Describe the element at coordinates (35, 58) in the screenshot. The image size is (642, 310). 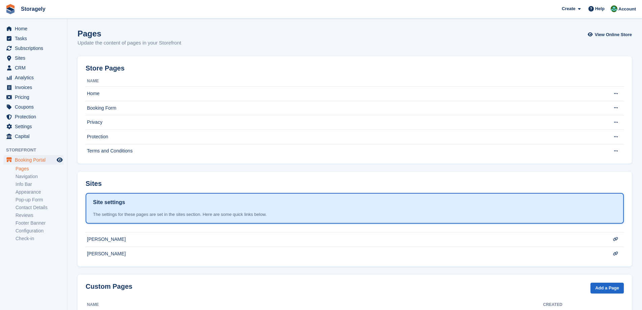
I see `span: Sites` at that location.